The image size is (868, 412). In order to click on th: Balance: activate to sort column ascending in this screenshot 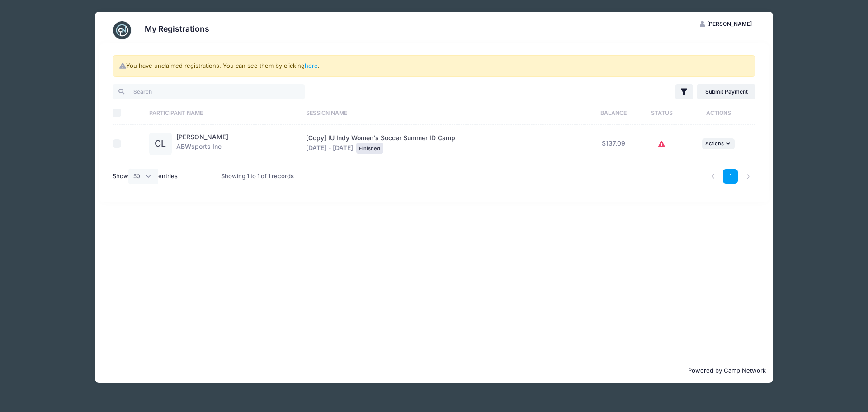, I will do `click(613, 113)`.